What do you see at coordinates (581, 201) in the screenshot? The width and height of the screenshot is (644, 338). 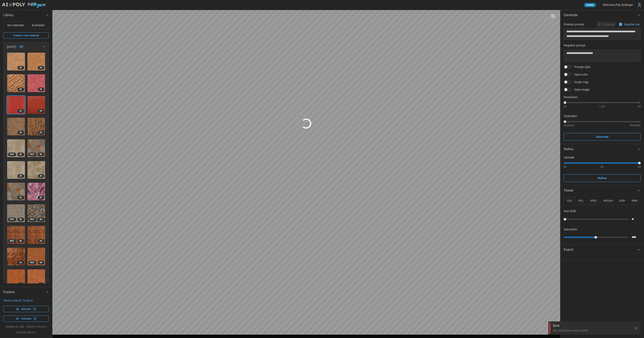 I see `p: MTL` at bounding box center [581, 201].